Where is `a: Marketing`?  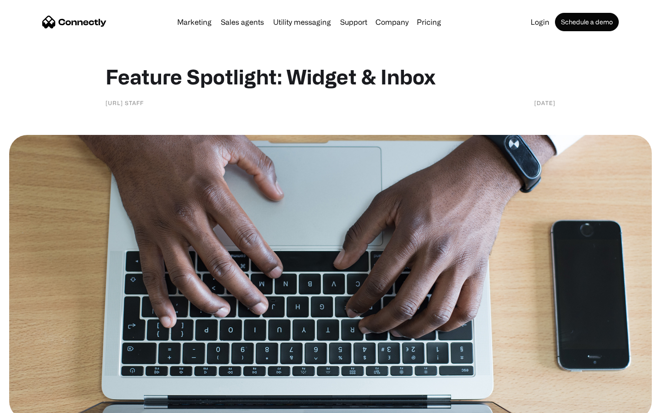
a: Marketing is located at coordinates (194, 22).